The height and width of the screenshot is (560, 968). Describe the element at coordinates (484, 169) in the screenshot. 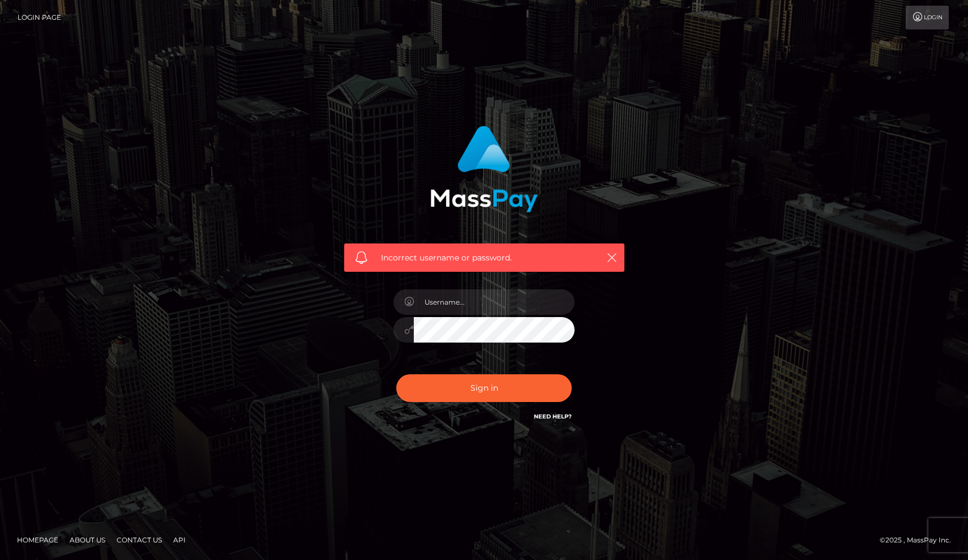

I see `img: MassPay Login` at that location.